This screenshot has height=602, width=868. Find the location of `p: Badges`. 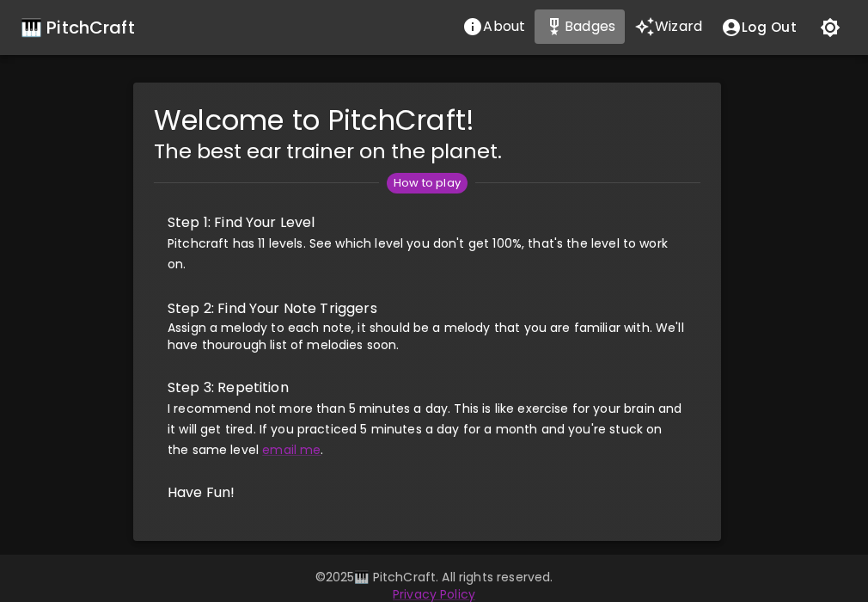

p: Badges is located at coordinates (590, 26).